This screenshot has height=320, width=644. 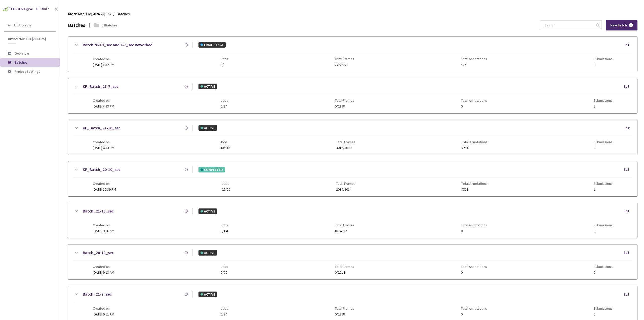 I want to click on span: 0/20, so click(x=224, y=272).